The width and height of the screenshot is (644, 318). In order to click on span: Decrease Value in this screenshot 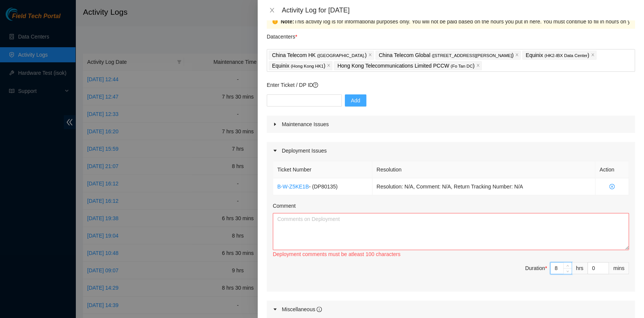, I will do `click(567, 270)`.